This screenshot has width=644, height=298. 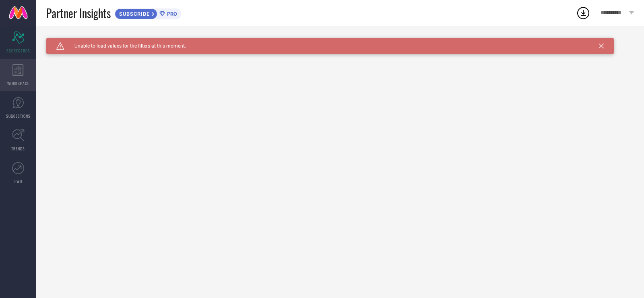 What do you see at coordinates (18, 83) in the screenshot?
I see `span: WORKSPACE` at bounding box center [18, 83].